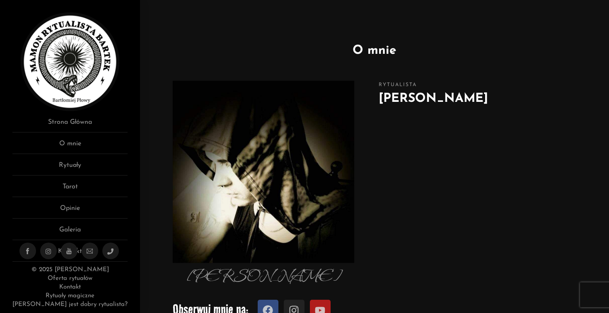 This screenshot has width=609, height=313. Describe the element at coordinates (70, 168) in the screenshot. I see `a: Rytuały` at that location.